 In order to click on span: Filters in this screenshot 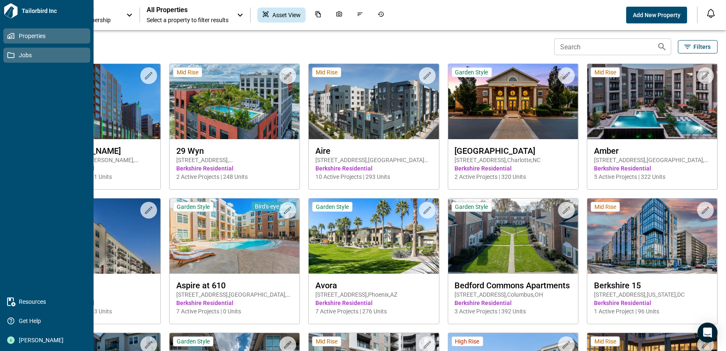, I will do `click(702, 47)`.